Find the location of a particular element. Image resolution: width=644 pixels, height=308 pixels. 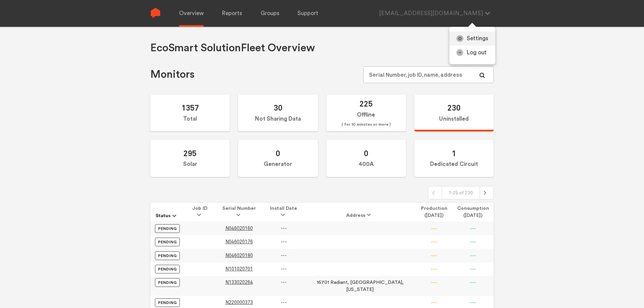

a: N046020180 is located at coordinates (239, 256).